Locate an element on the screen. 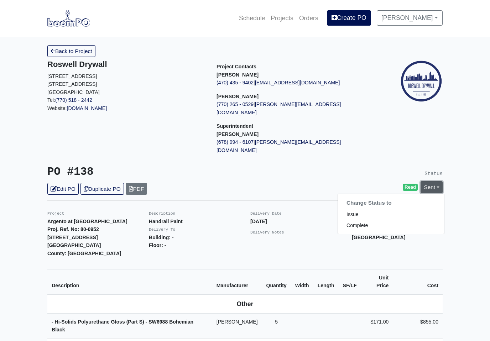  th: SF/LF is located at coordinates (350, 282).